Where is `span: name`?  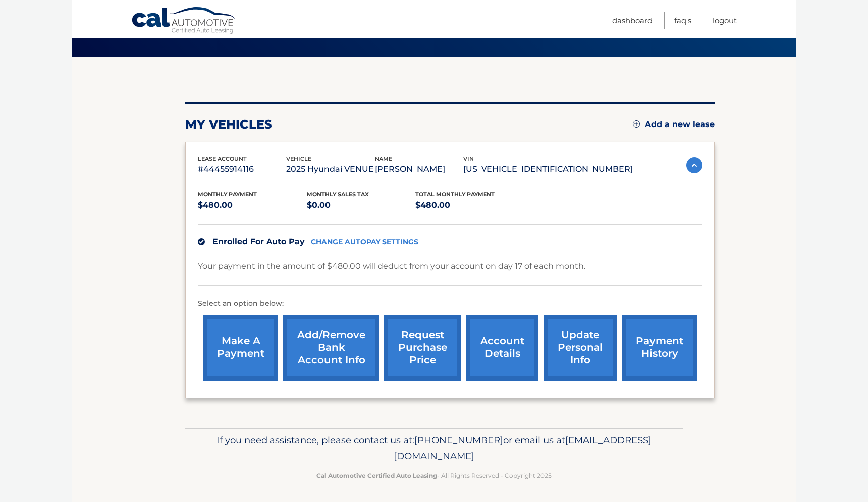
span: name is located at coordinates (383, 158).